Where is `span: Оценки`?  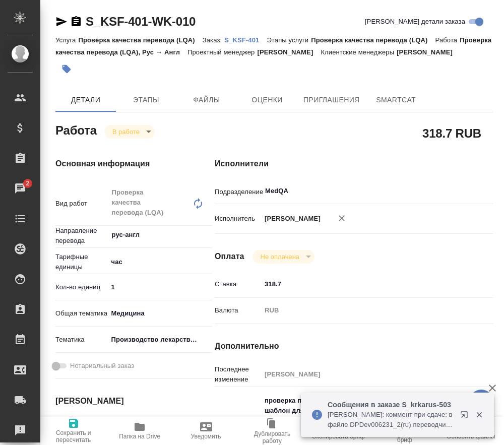
span: Оценки is located at coordinates (267, 99).